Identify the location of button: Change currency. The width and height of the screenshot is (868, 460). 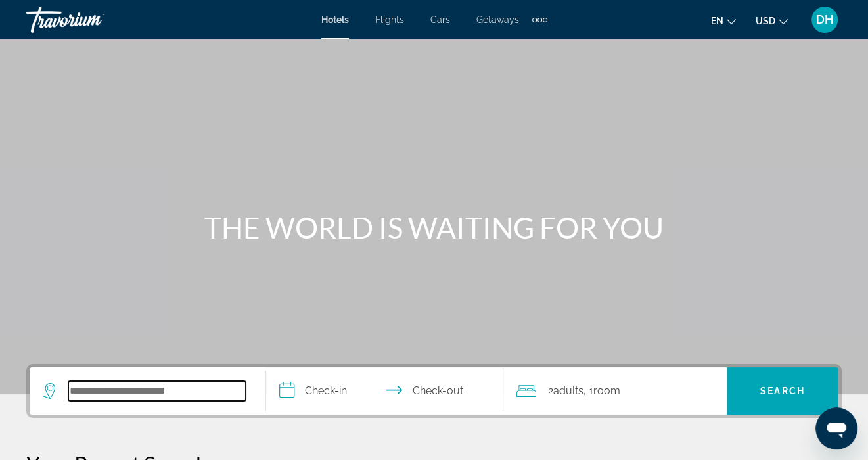
(772, 20).